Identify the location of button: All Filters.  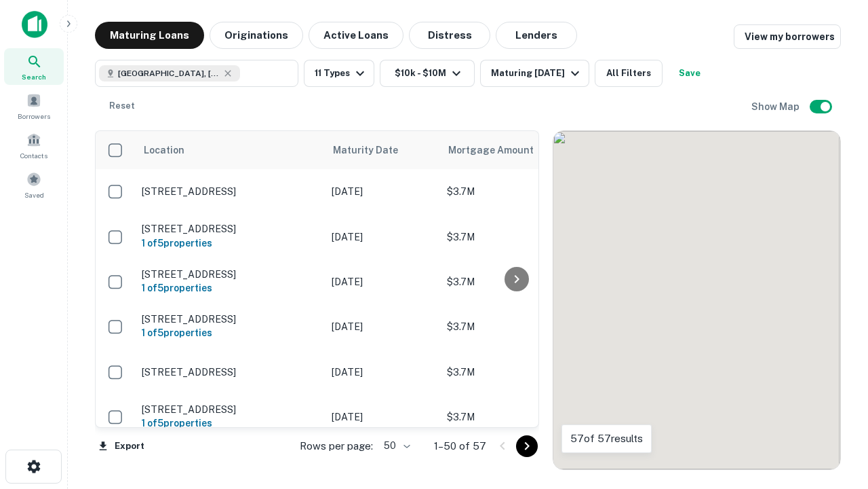
(629, 73).